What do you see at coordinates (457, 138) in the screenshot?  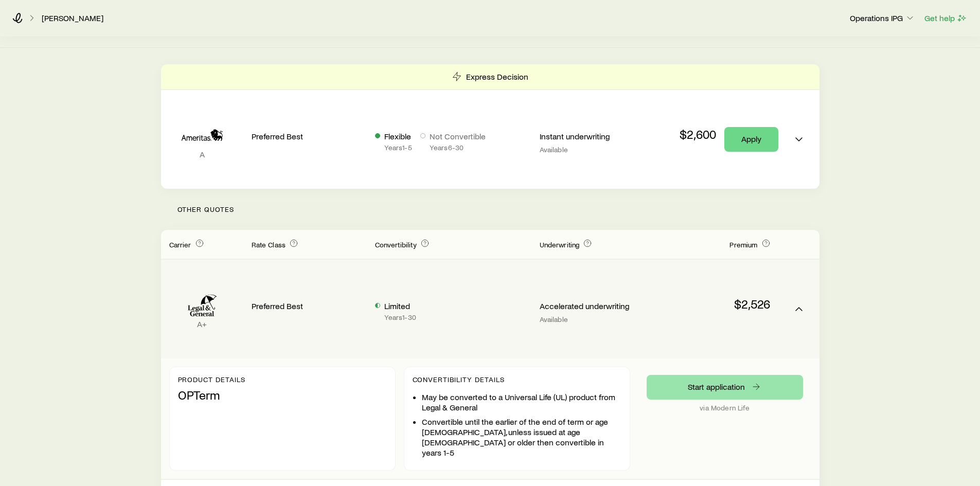 I see `p: Not Convertible` at bounding box center [457, 138].